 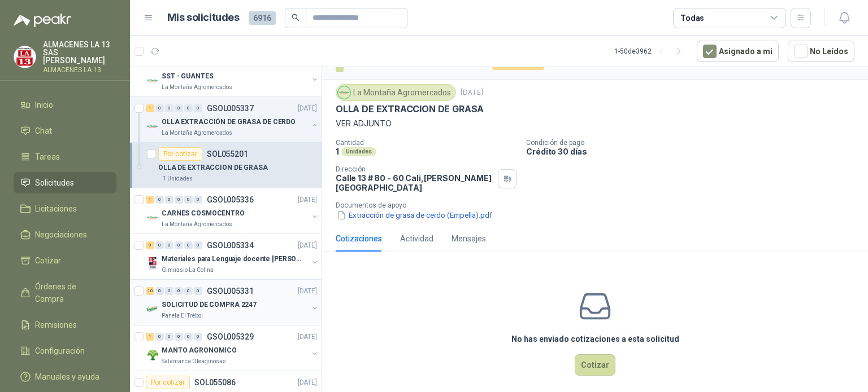 I want to click on div: Mensajes, so click(x=469, y=239).